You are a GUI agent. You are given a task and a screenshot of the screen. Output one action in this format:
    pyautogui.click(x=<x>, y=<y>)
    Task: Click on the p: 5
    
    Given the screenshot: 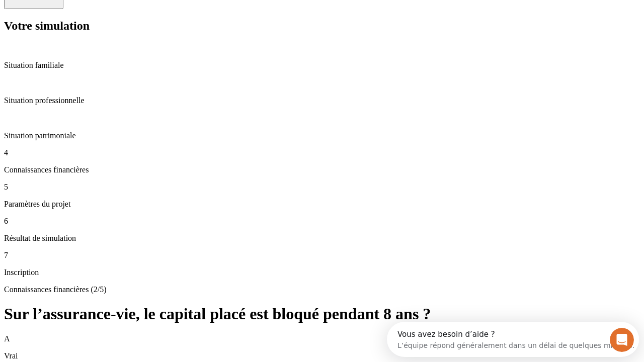 What is the action you would take?
    pyautogui.click(x=322, y=187)
    